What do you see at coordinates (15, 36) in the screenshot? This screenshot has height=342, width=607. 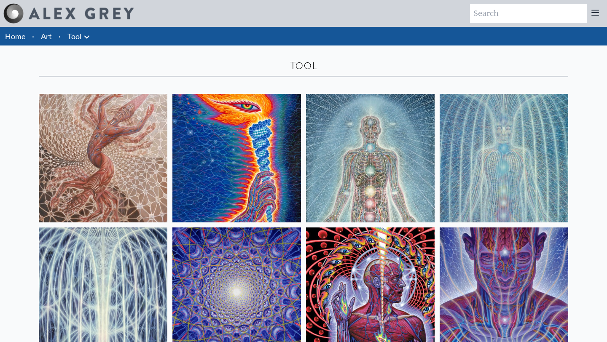 I see `a: Home` at bounding box center [15, 36].